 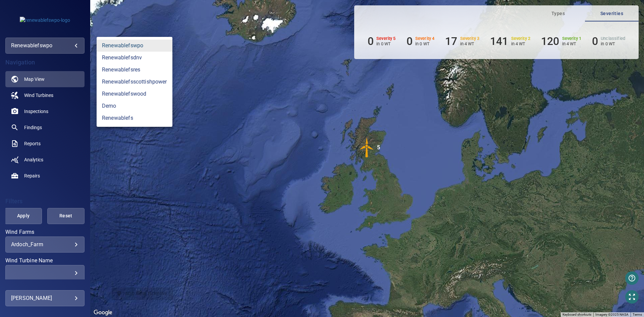 What do you see at coordinates (135, 82) in the screenshot?
I see `a: renewablefsscottishpower` at bounding box center [135, 82].